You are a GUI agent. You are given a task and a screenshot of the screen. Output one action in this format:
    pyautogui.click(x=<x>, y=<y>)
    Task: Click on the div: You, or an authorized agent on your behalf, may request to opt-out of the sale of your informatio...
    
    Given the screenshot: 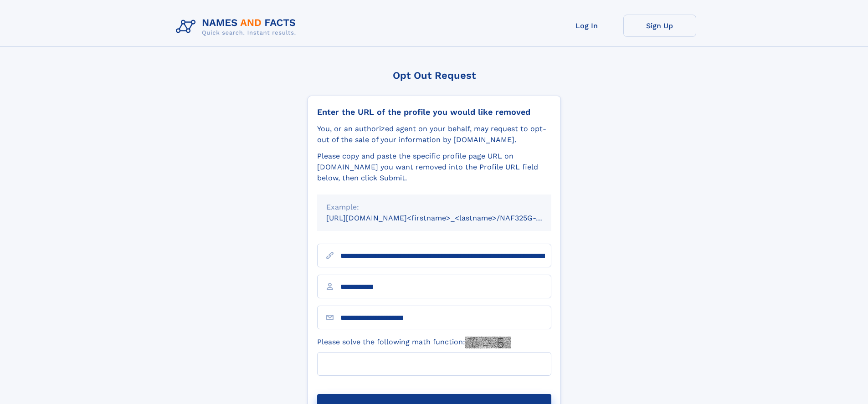 What is the action you would take?
    pyautogui.click(x=434, y=134)
    